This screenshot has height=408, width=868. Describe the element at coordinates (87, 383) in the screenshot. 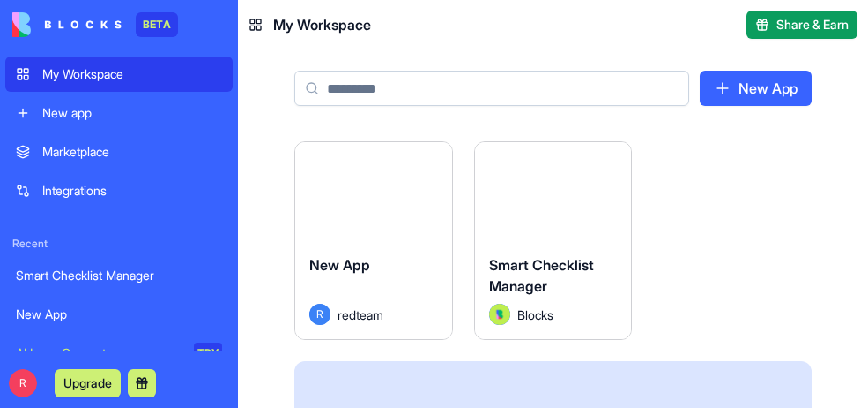

I see `button: Upgrade` at that location.